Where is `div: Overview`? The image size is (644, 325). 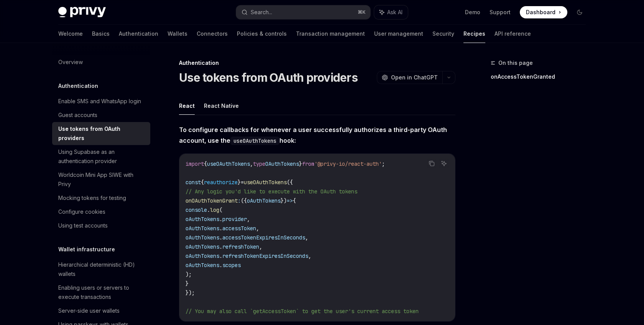 div: Overview is located at coordinates (70, 62).